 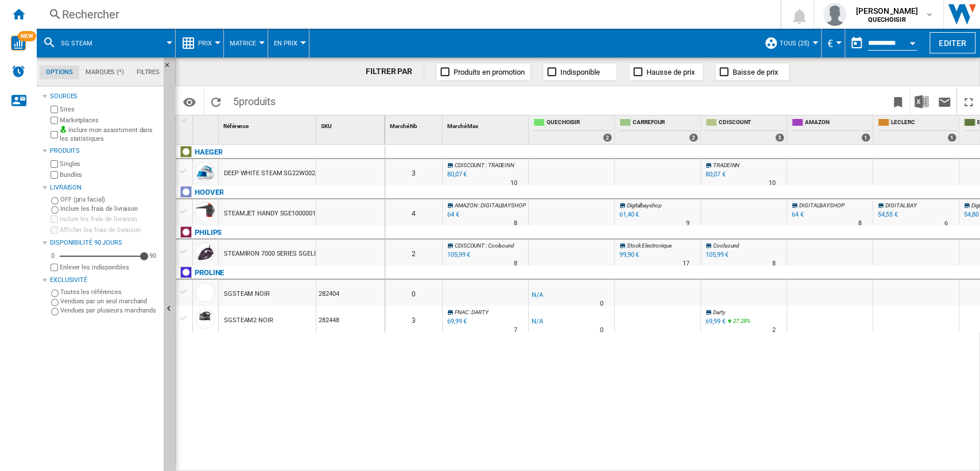 What do you see at coordinates (835, 15) in the screenshot?
I see `img: profile.jpg` at bounding box center [835, 15].